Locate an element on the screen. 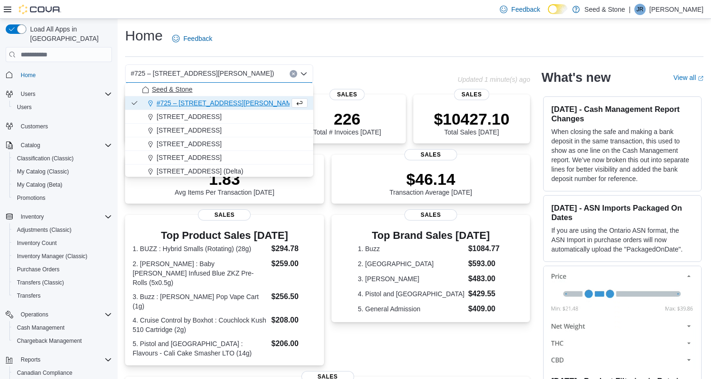  span: Home is located at coordinates (64, 74).